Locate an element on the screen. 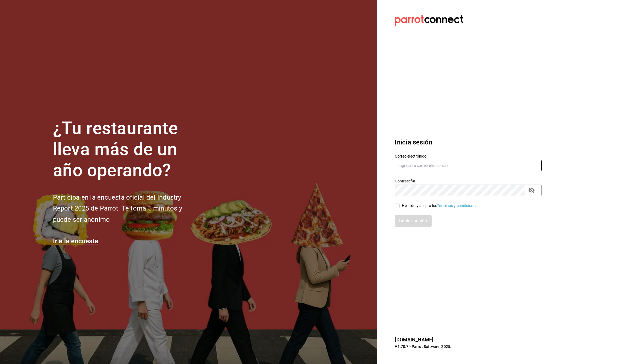  label: Correo electrónico is located at coordinates (468, 156).